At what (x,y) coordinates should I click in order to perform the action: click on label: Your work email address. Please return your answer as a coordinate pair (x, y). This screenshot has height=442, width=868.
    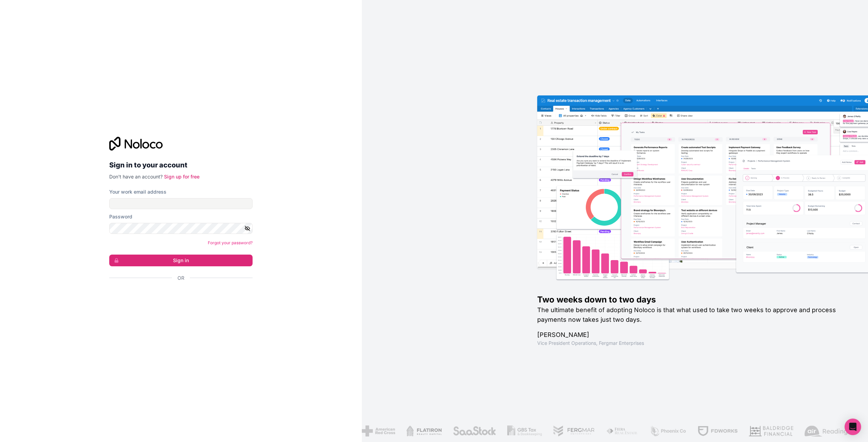
    Looking at the image, I should click on (138, 192).